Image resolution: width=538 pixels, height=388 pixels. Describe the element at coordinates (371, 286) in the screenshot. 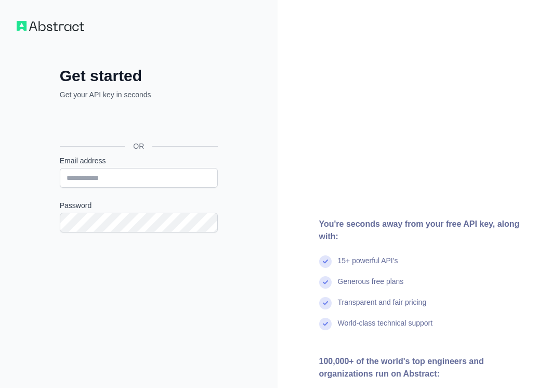

I see `div: Generous free plans` at that location.